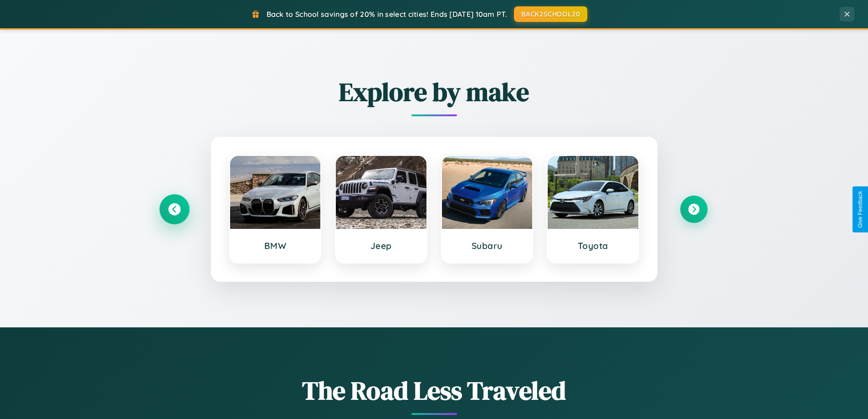  What do you see at coordinates (860, 210) in the screenshot?
I see `div: Give Feedback` at bounding box center [860, 210].